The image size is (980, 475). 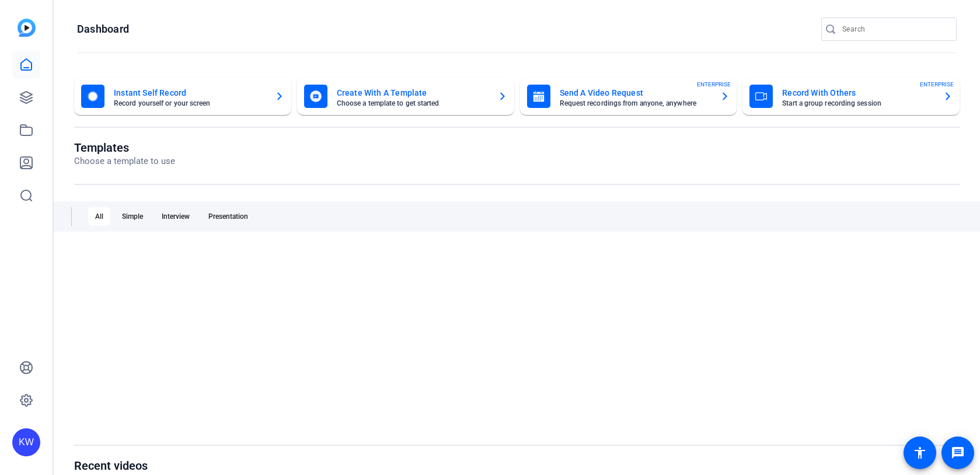 What do you see at coordinates (124, 161) in the screenshot?
I see `p: Choose a template to use` at bounding box center [124, 161].